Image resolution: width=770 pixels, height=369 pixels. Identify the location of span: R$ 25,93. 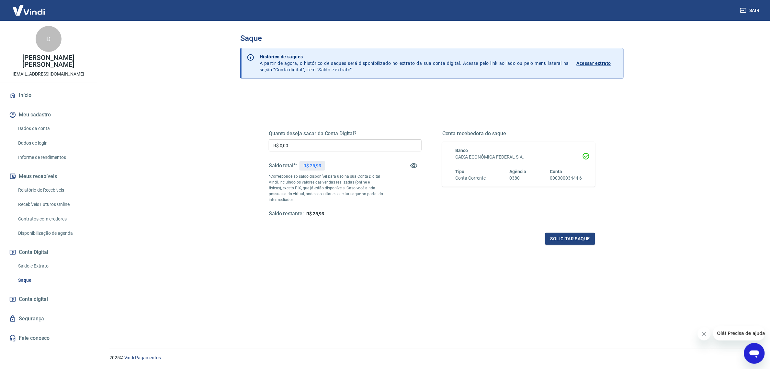
(315, 213).